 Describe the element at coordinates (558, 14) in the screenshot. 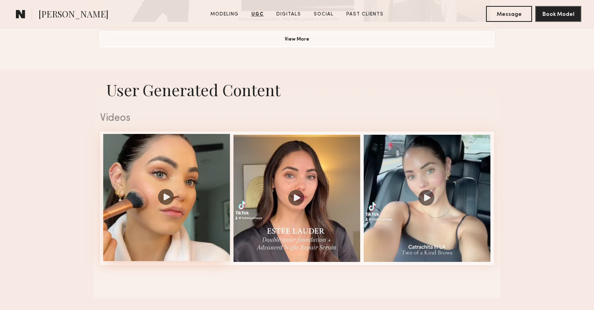

I see `button: Book Model` at that location.